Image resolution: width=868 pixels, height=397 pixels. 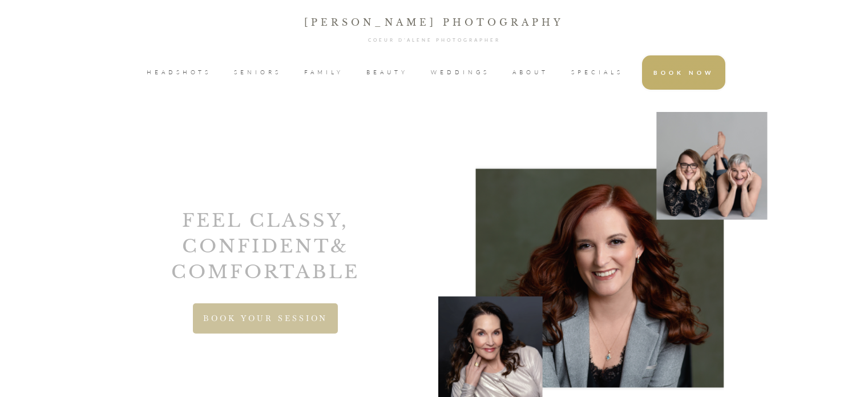 What do you see at coordinates (597, 72) in the screenshot?
I see `span: SPECIALS` at bounding box center [597, 72].